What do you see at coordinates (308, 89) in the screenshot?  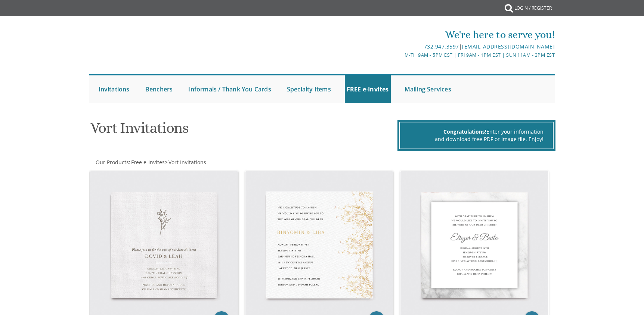 I see `a: Specialty Items` at bounding box center [308, 89].